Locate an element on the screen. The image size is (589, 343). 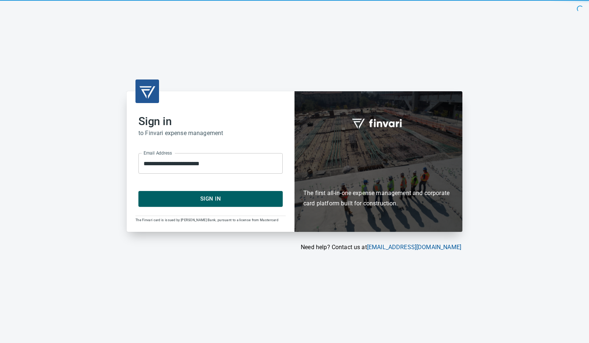
h6: The first all-in-one expense management and corporate card platform built for construction. is located at coordinates (379, 177).